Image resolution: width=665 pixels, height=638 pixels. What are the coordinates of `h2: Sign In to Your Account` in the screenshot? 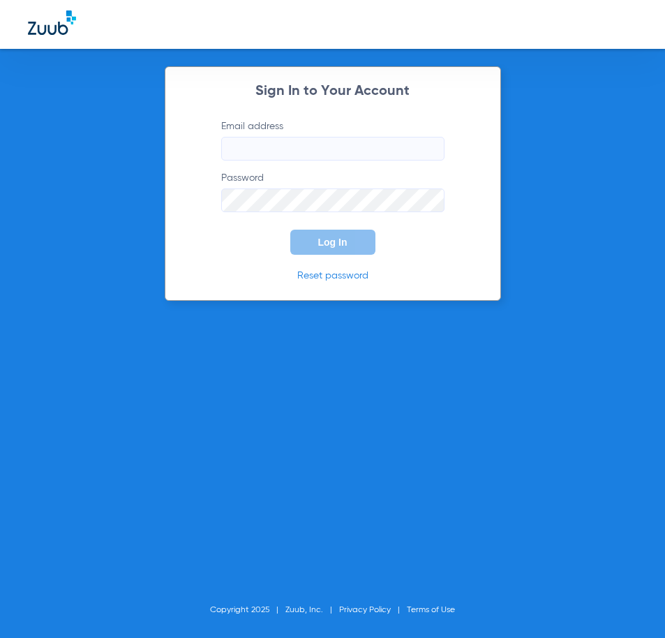 It's located at (333, 91).